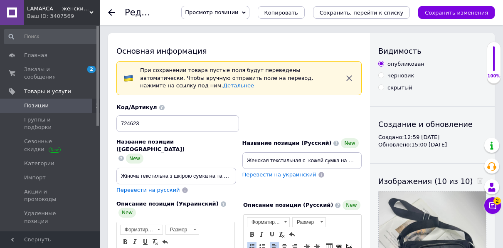 The width and height of the screenshot is (503, 248). What do you see at coordinates (432, 181) in the screenshot?
I see `div: Изображения (10 из 10)` at bounding box center [432, 181].